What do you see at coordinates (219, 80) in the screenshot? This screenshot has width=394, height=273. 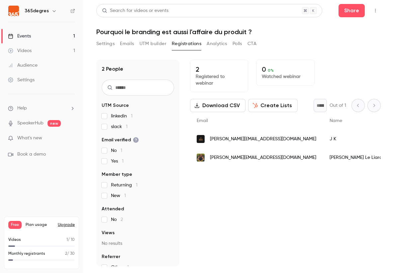 I see `p: Registered to webinar` at bounding box center [219, 80].